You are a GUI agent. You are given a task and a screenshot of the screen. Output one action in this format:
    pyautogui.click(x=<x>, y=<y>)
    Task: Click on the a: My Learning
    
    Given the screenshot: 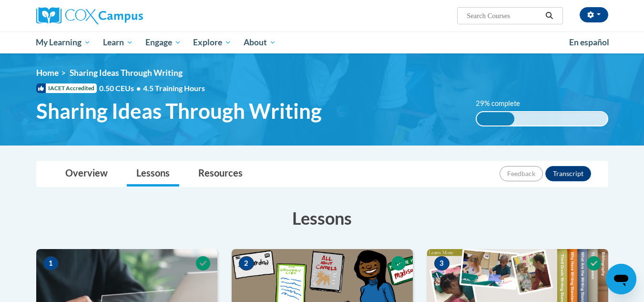 What is the action you would take?
    pyautogui.click(x=63, y=42)
    